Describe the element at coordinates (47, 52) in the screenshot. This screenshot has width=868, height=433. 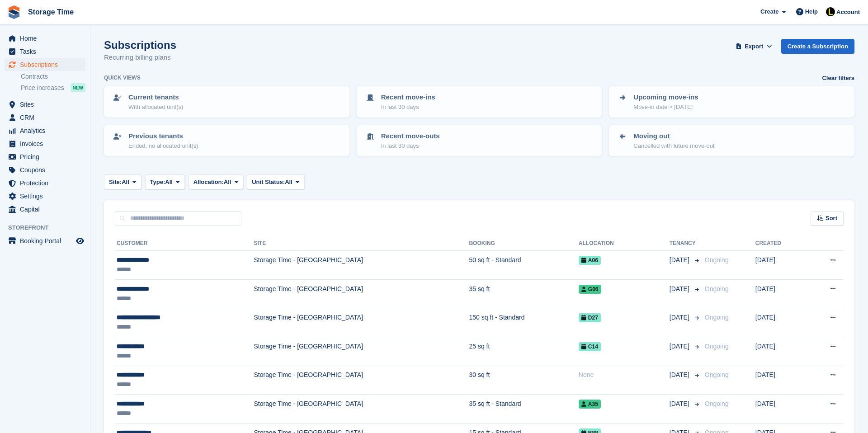
I see `span: Tasks` at that location.